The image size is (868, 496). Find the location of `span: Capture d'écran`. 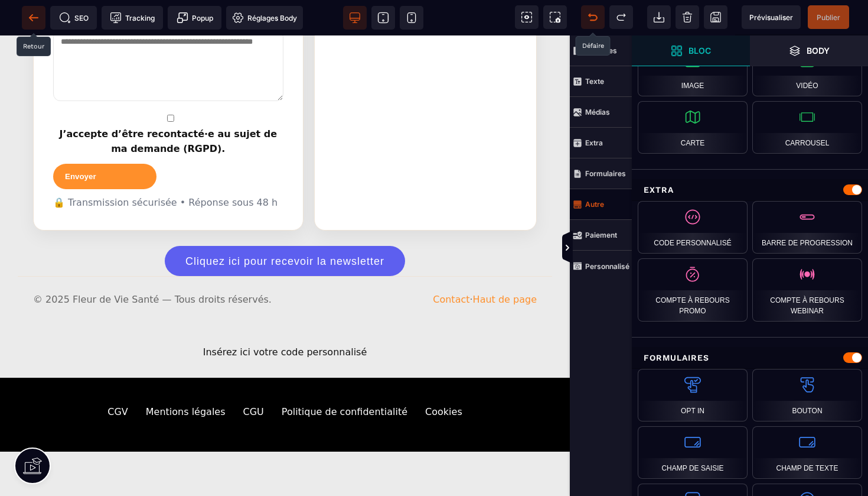

span: Capture d'écran is located at coordinates (555, 17).